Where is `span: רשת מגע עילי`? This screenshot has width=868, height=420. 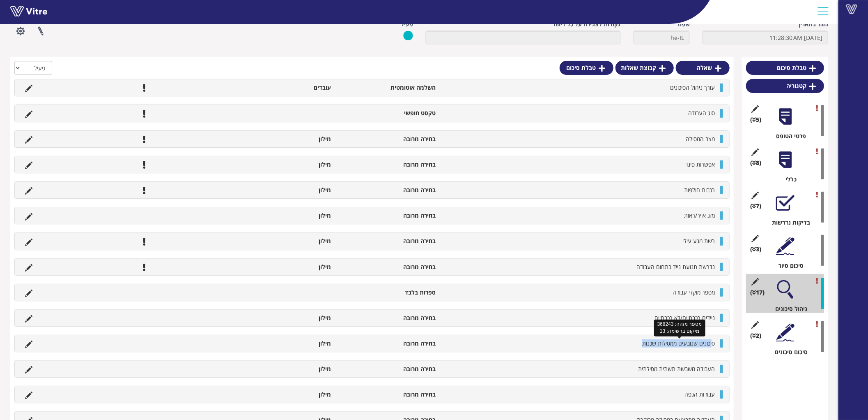
span: רשת מגע עילי is located at coordinates (699, 241).